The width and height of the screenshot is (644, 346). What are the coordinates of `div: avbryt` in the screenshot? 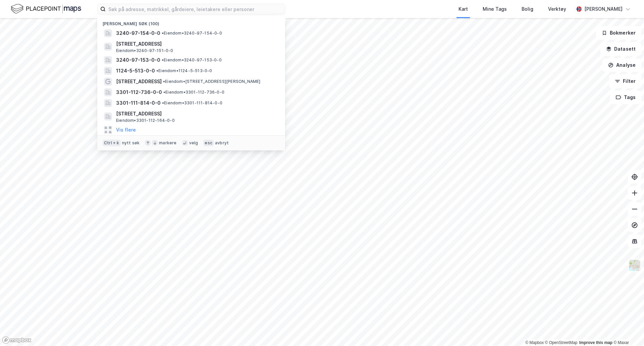 It's located at (222, 143).